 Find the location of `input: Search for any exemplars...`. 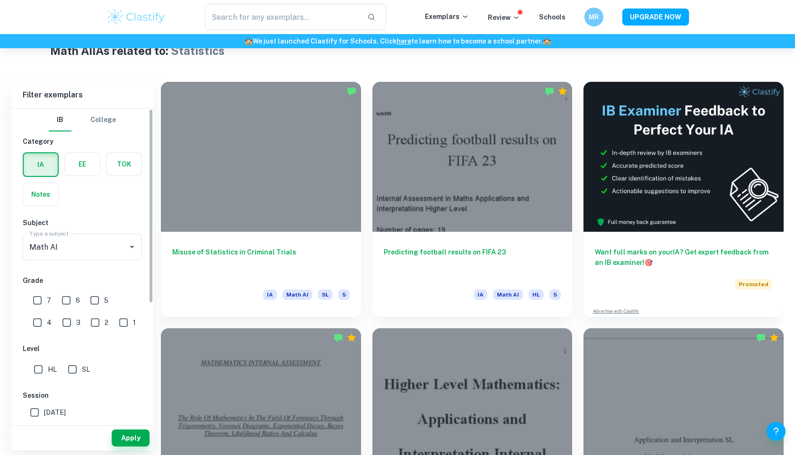

input: Search for any exemplars... is located at coordinates (282, 17).